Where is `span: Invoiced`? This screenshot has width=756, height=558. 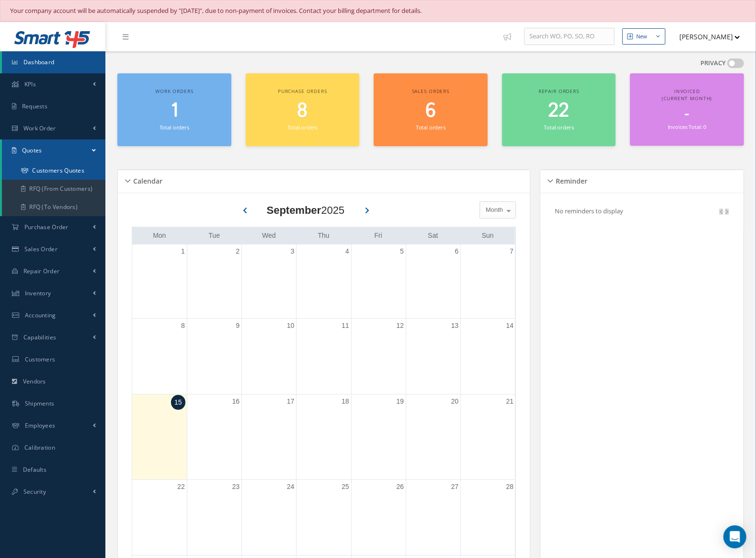 span: Invoiced is located at coordinates (687, 91).